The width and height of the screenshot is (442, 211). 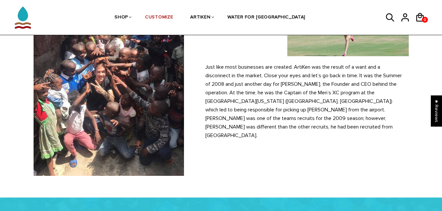 I want to click on a: CUSTOMIZE, so click(x=159, y=18).